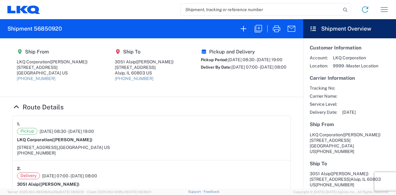 The height and width of the screenshot is (195, 396). Describe the element at coordinates (243, 52) in the screenshot. I see `h5: Pickup and Delivery` at that location.